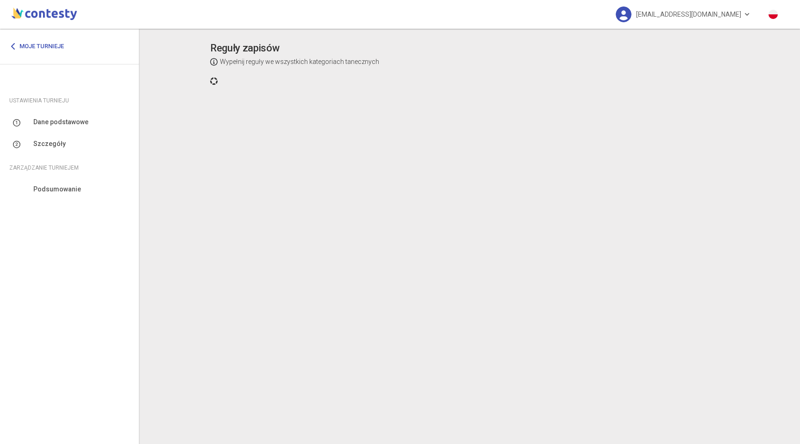  What do you see at coordinates (57, 189) in the screenshot?
I see `span: Podsumowanie` at bounding box center [57, 189].